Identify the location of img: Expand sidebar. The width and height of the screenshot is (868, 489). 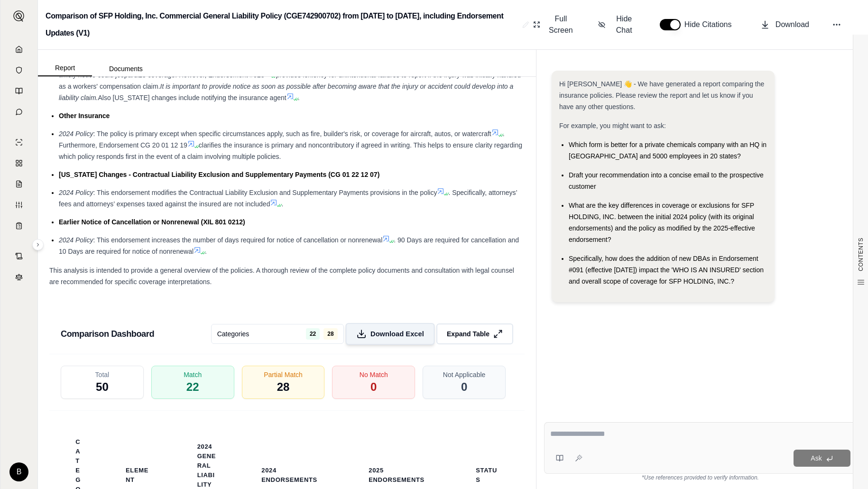
(19, 16).